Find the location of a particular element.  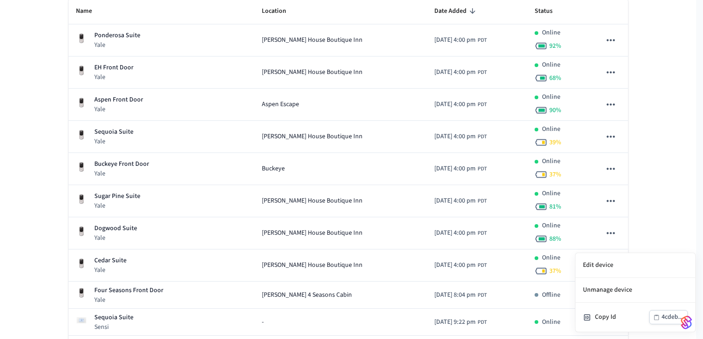

div: 4cdeb... is located at coordinates (673, 317).